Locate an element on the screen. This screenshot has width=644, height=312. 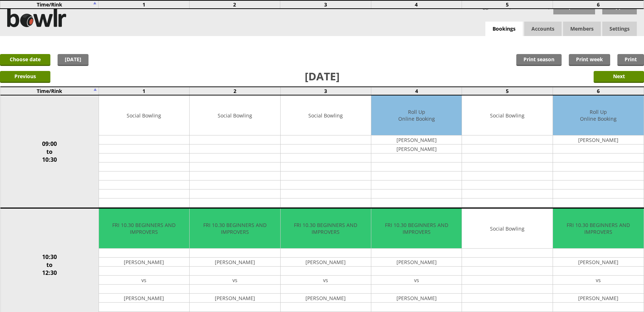
span: Settings is located at coordinates (620, 29).